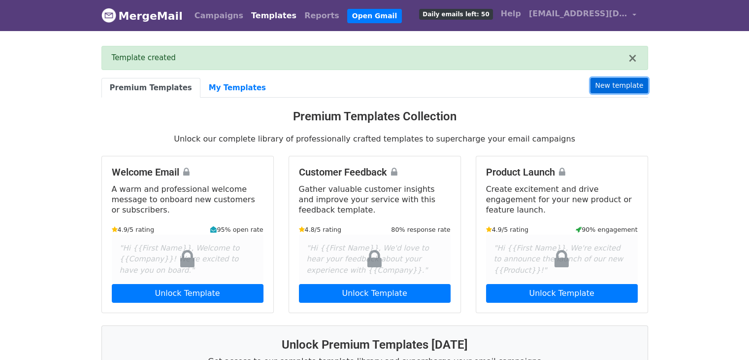 The height and width of the screenshot is (360, 749). What do you see at coordinates (607, 229) in the screenshot?
I see `small: 90% engagement` at bounding box center [607, 229].